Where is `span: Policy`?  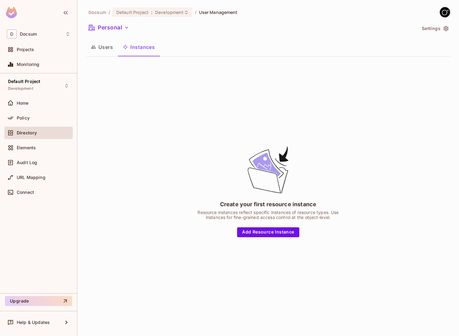
span: Policy is located at coordinates (23, 118).